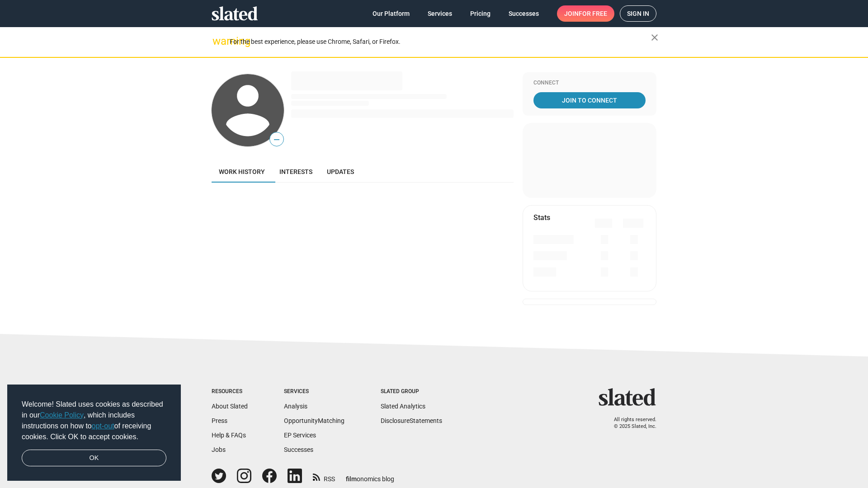  I want to click on span: film, so click(351, 478).